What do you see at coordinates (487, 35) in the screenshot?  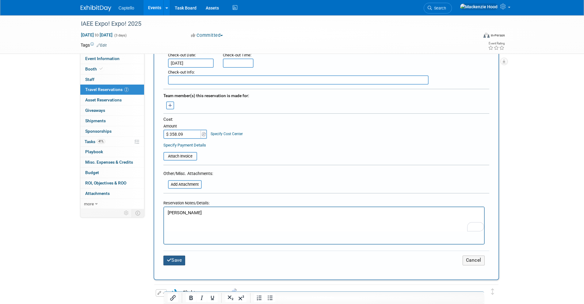 I see `img: Format-Inperson.png` at bounding box center [487, 35].